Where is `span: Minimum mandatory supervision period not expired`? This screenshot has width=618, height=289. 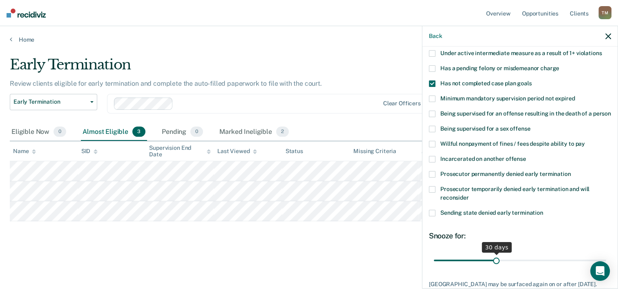
span: Minimum mandatory supervision period not expired is located at coordinates (507, 98).